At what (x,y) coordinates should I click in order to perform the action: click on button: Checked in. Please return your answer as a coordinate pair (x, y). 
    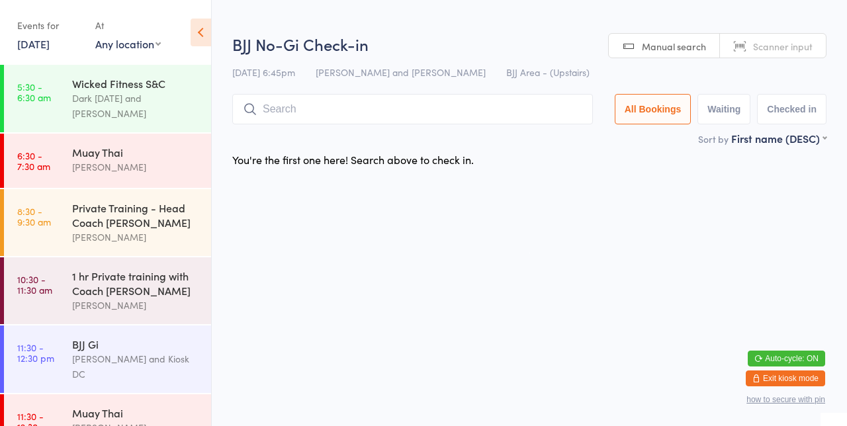
    Looking at the image, I should click on (792, 109).